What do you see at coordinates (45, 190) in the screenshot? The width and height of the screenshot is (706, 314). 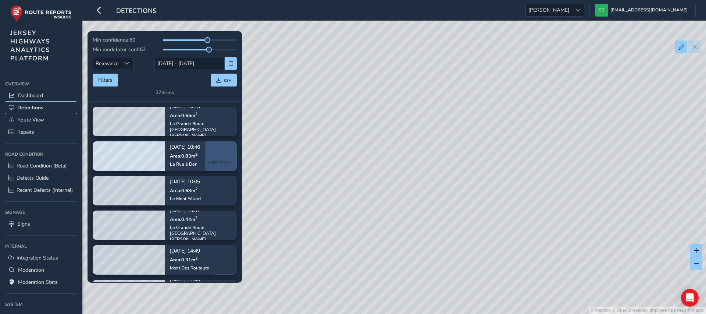 I see `span: Recent Defects (Internal)` at bounding box center [45, 190].